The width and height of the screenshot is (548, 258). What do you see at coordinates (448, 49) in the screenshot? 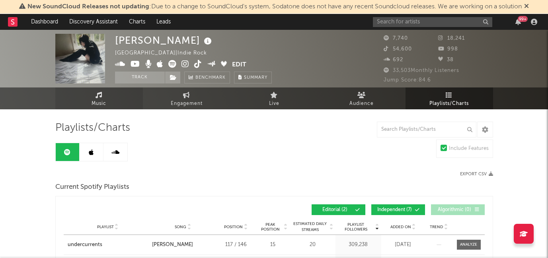
I see `span: 998` at bounding box center [448, 49].